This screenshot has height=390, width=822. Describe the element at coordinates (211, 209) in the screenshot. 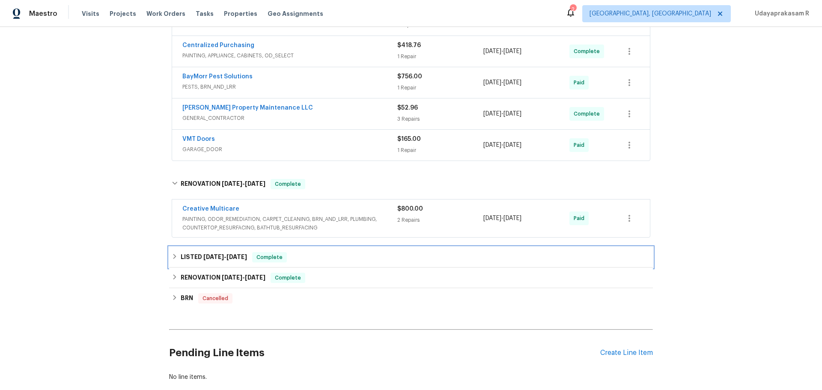

I see `a: Creative Multicare` at that location.